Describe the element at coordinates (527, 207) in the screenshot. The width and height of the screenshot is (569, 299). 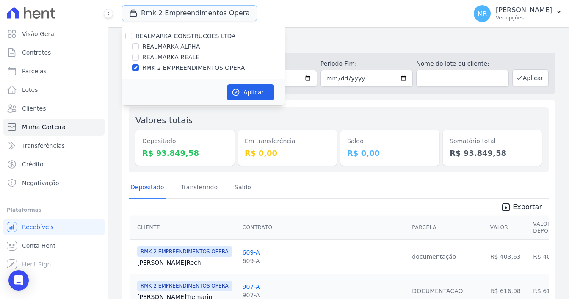
I see `span: Exportar` at that location.